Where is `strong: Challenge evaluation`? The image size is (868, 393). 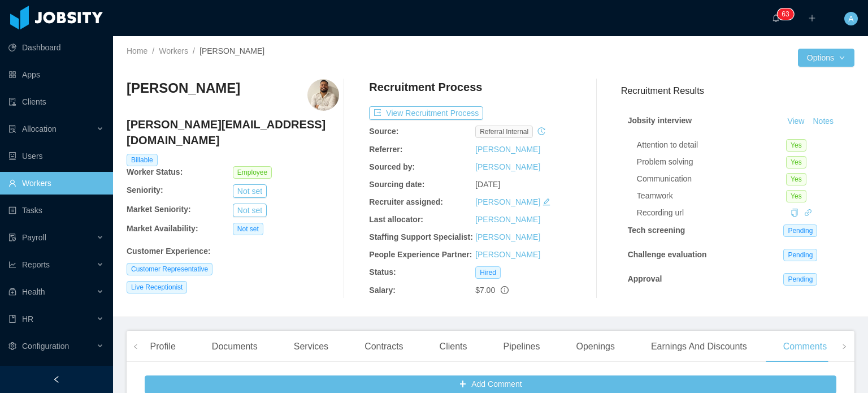
strong: Challenge evaluation is located at coordinates (668, 254).